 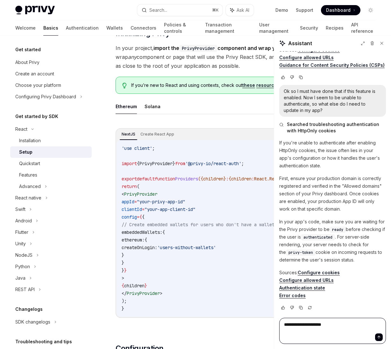 I want to click on div: Advanced, so click(x=30, y=187).